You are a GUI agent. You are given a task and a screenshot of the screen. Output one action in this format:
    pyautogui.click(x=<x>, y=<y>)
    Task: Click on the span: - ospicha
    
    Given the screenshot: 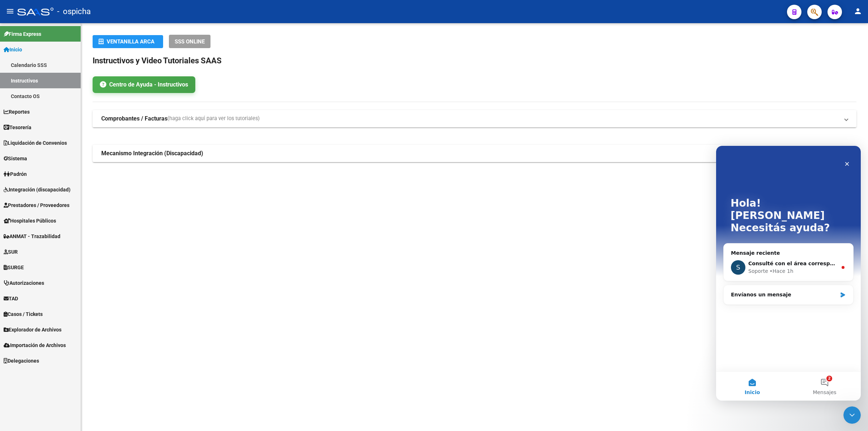 What is the action you would take?
    pyautogui.click(x=74, y=11)
    